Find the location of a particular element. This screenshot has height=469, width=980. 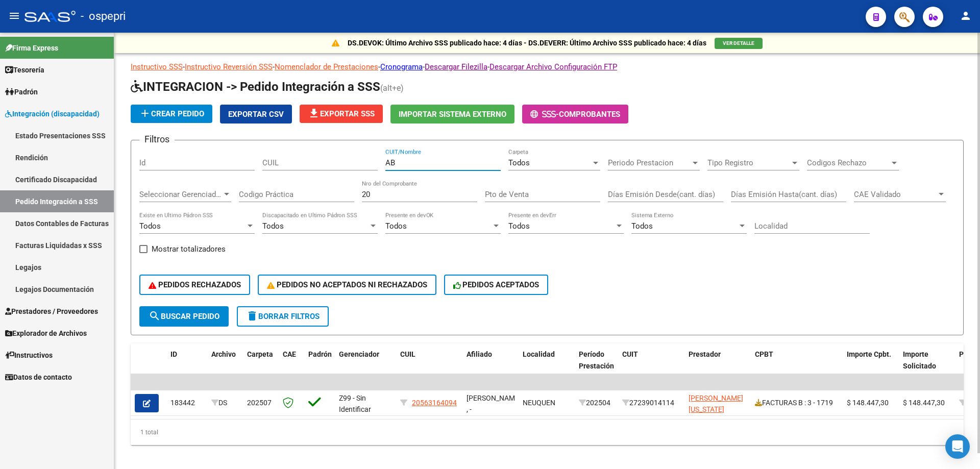

h3: Filtros is located at coordinates (156, 139).